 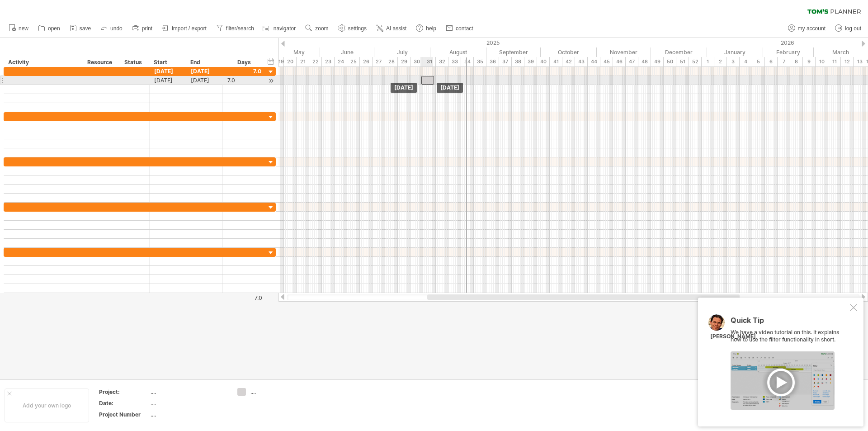 What do you see at coordinates (645, 61) in the screenshot?
I see `div: 48` at bounding box center [645, 61].